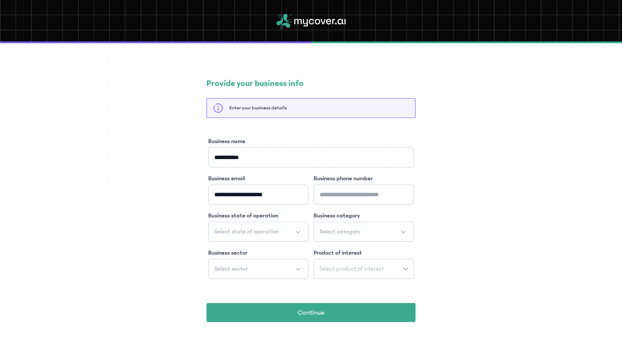 The height and width of the screenshot is (351, 622). I want to click on button: Select product of interest, so click(364, 269).